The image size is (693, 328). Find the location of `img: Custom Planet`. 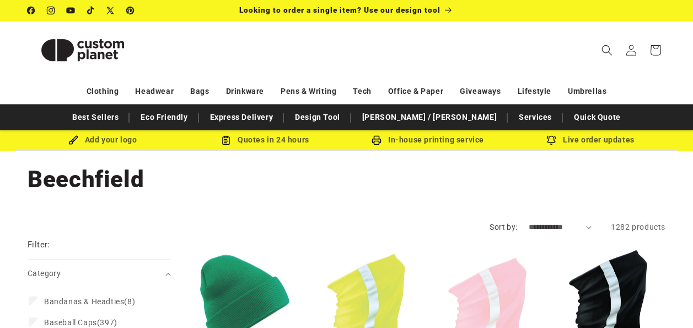

img: Custom Planet is located at coordinates (83, 50).